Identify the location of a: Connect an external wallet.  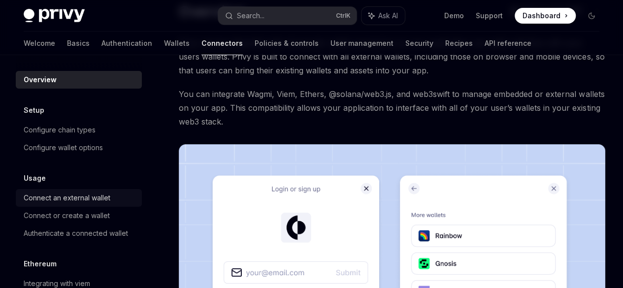
(79, 198).